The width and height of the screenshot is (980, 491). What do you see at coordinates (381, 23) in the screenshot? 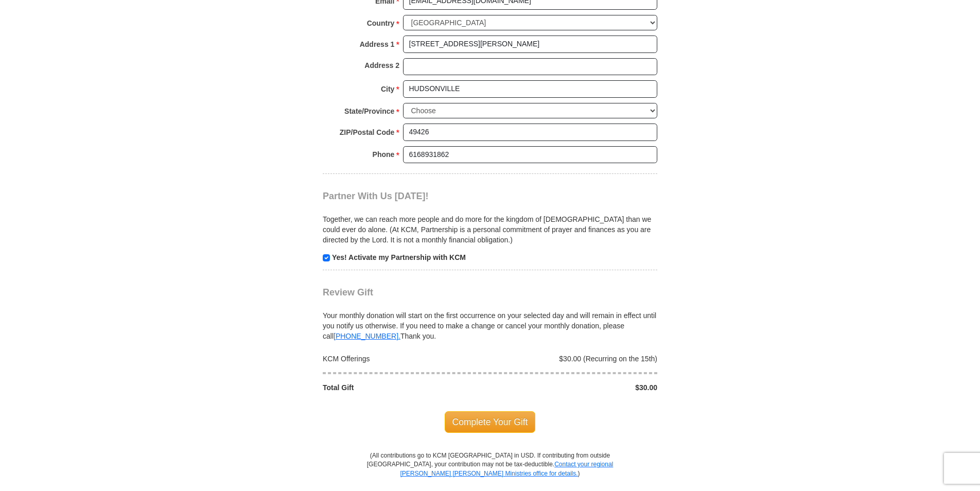
I see `strong: Country` at bounding box center [381, 23].